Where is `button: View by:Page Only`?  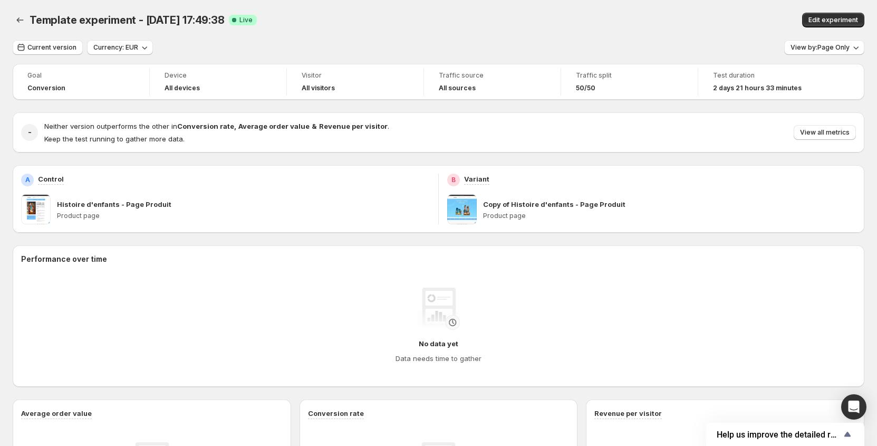 button: View by:Page Only is located at coordinates (824, 47).